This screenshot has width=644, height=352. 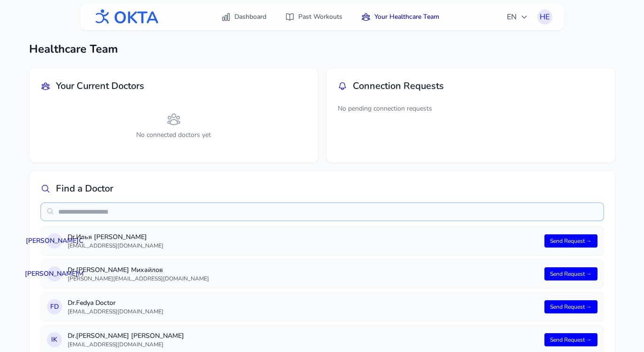 I want to click on span: EN, so click(x=517, y=17).